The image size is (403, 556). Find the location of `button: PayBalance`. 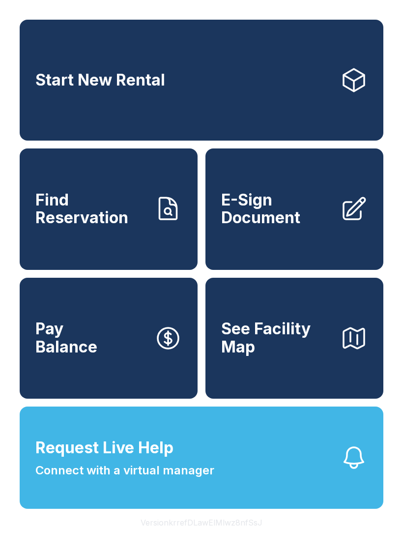

button: PayBalance is located at coordinates (109, 338).